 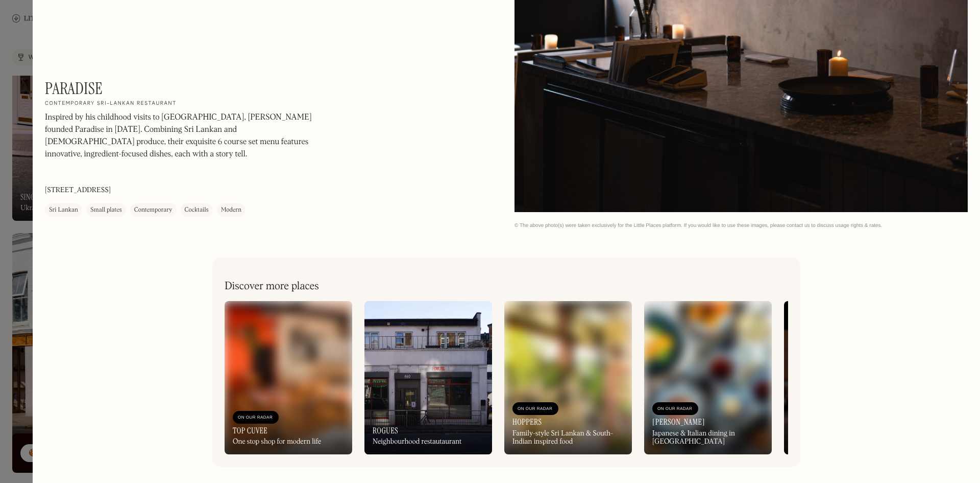 I want to click on h2: Discover more places, so click(x=271, y=286).